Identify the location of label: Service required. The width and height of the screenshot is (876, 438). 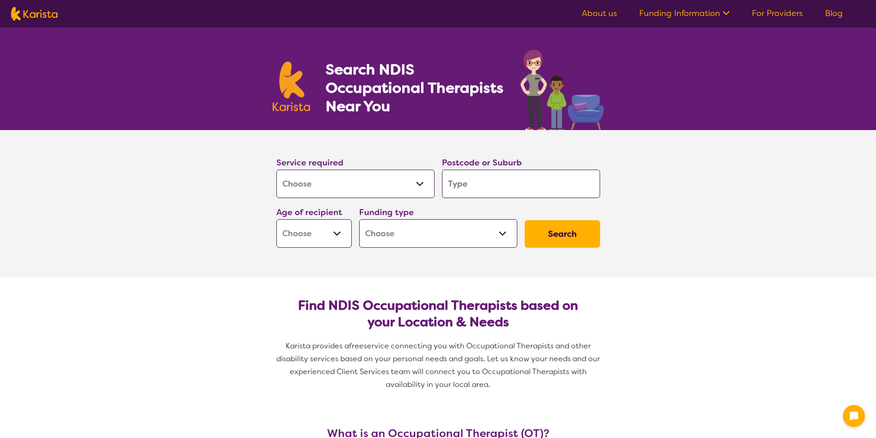
(310, 163).